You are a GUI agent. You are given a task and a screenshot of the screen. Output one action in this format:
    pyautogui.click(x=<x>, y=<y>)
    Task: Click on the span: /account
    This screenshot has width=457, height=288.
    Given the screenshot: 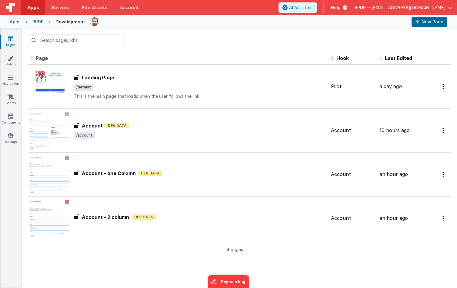 What is the action you would take?
    pyautogui.click(x=84, y=135)
    